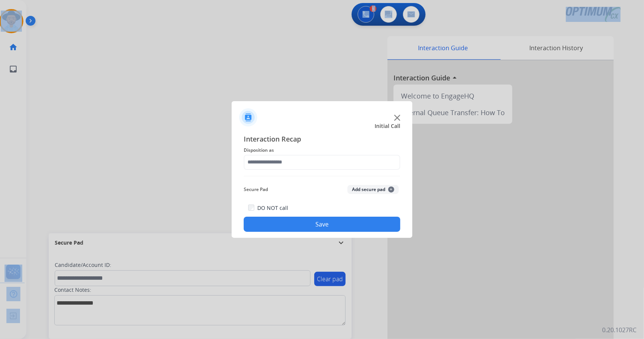  Describe the element at coordinates (322, 140) in the screenshot. I see `span: Interaction Recap` at that location.